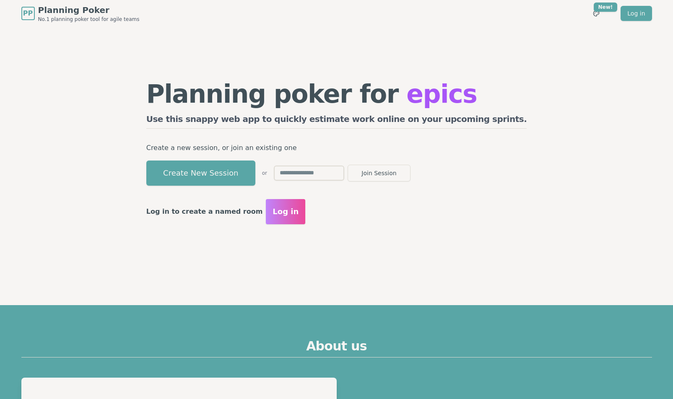 The width and height of the screenshot is (673, 399). I want to click on h2: Use this snappy web app to quickly estimate work online on your upcoming sprints., so click(337, 121).